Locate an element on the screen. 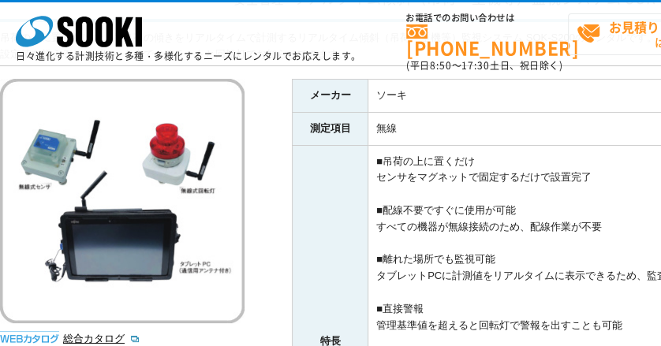 Image resolution: width=661 pixels, height=346 pixels. th: 測定項目 is located at coordinates (330, 128).